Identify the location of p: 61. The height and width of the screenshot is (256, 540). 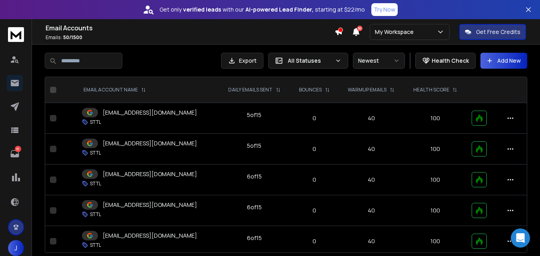
(18, 149).